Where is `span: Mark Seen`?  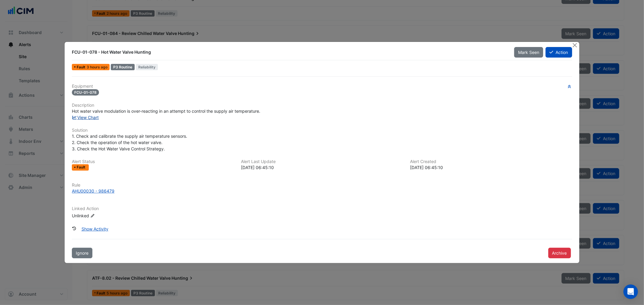
span: Mark Seen is located at coordinates (528, 52).